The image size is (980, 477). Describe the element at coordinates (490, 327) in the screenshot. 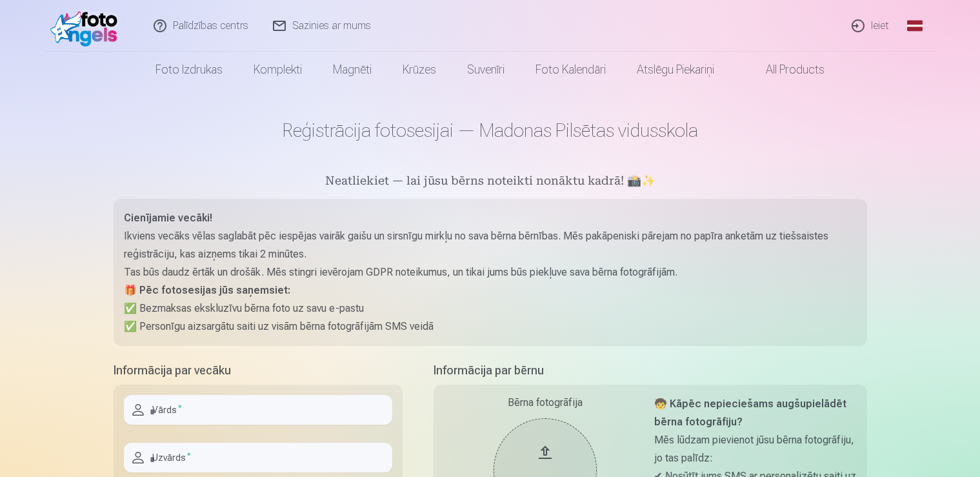

I see `p: ✅ Personīgu aizsargātu saiti uz visām bērna fotogrāfijām SMS veidā` at that location.